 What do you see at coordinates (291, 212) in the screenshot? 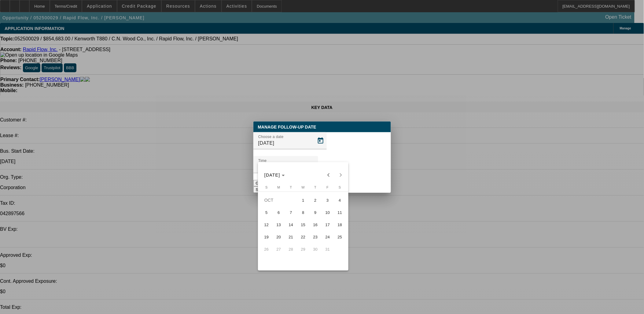
I see `span: 7` at bounding box center [291, 212].